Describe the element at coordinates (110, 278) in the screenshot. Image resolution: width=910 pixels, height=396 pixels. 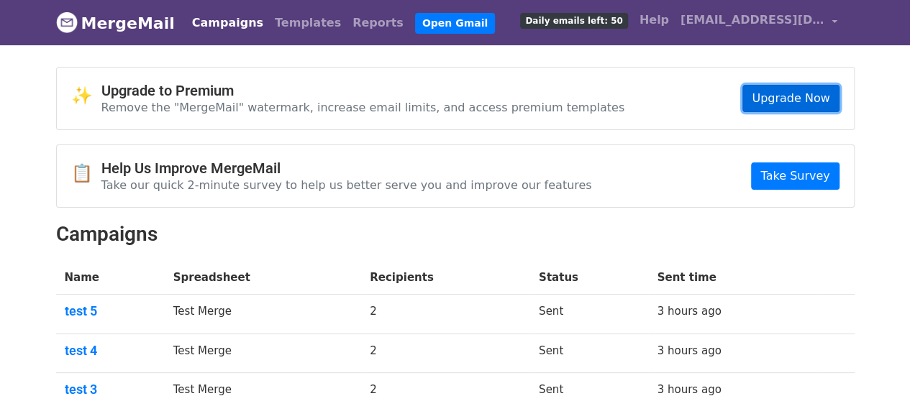
I see `th: Name` at that location.